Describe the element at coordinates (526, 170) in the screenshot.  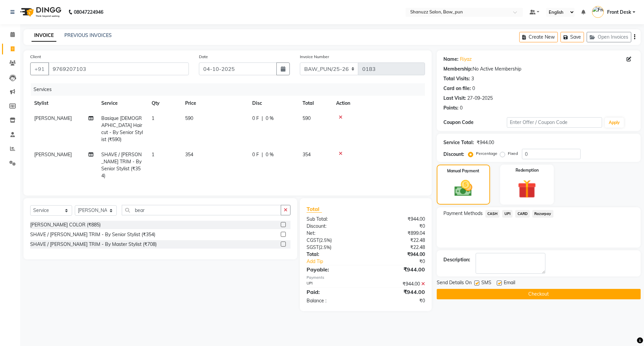
I see `label: Redemption` at that location.